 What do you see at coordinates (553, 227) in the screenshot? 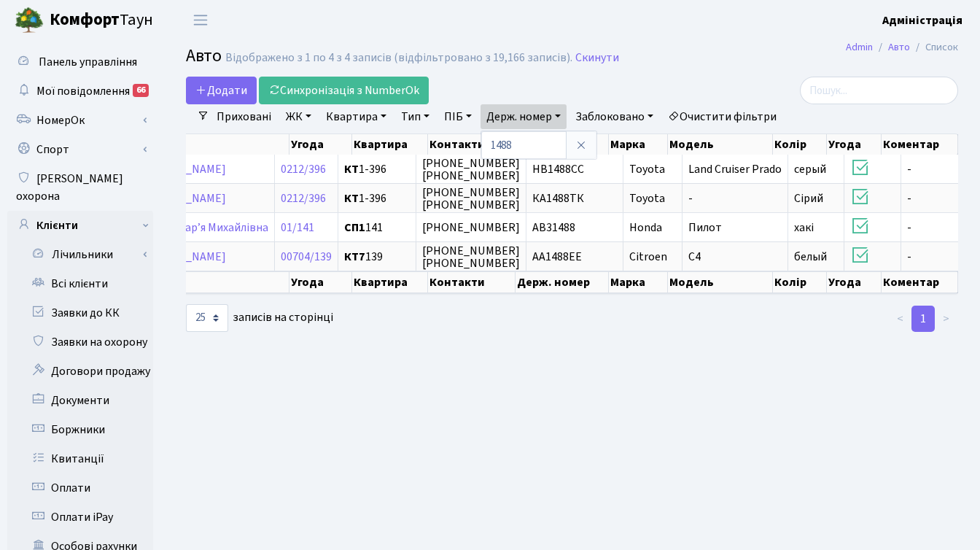
I see `span: AB31488` at bounding box center [553, 227].